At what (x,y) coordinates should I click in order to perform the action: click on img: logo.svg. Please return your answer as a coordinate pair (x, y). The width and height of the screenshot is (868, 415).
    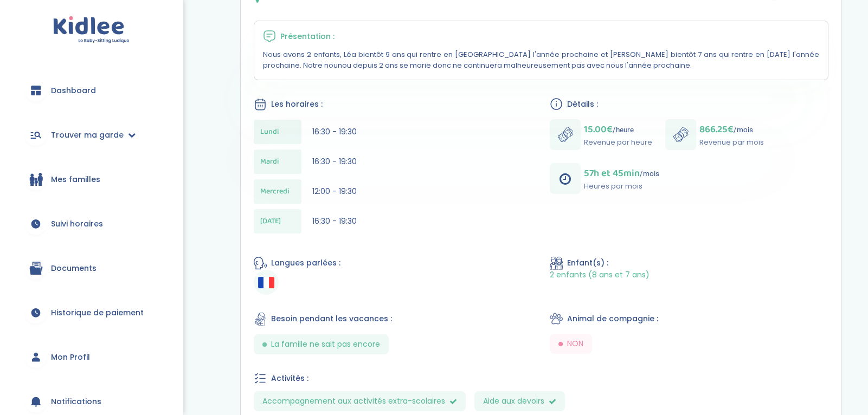
    Looking at the image, I should click on (91, 30).